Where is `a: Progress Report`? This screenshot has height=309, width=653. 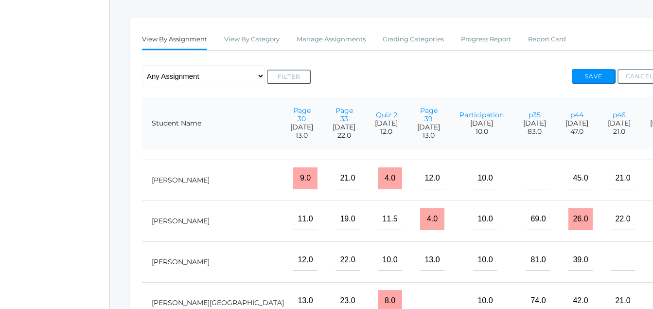 a: Progress Report is located at coordinates (486, 39).